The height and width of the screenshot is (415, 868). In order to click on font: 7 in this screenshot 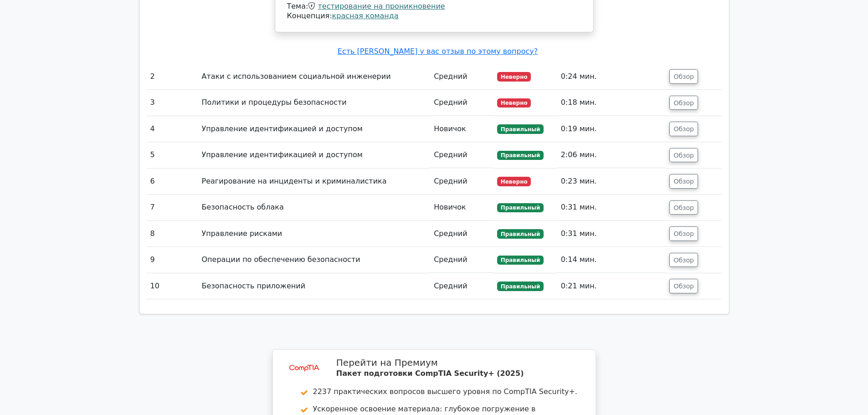, I will do `click(153, 207)`.